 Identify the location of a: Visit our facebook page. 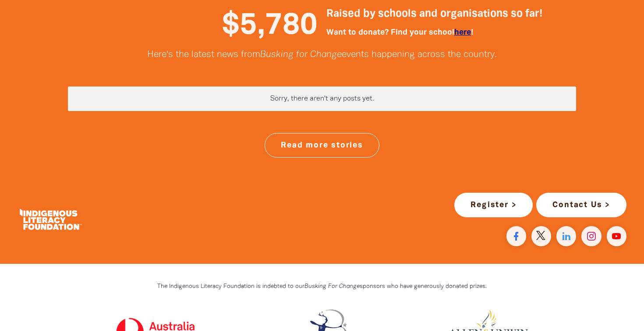
(516, 236).